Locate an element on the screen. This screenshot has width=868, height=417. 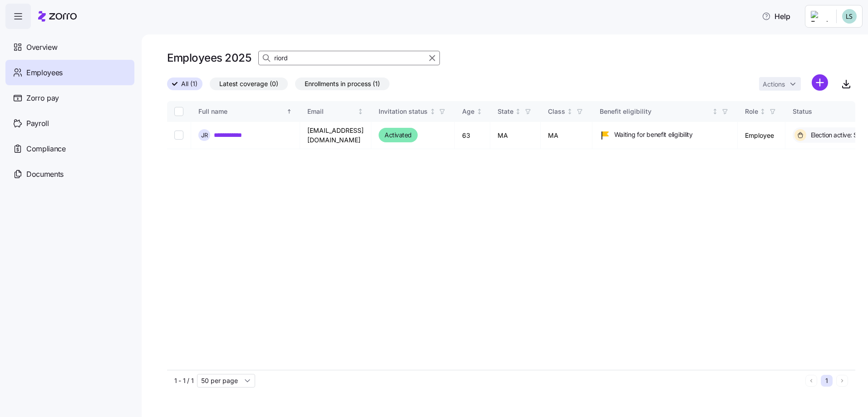
button: Actions is located at coordinates (779, 84).